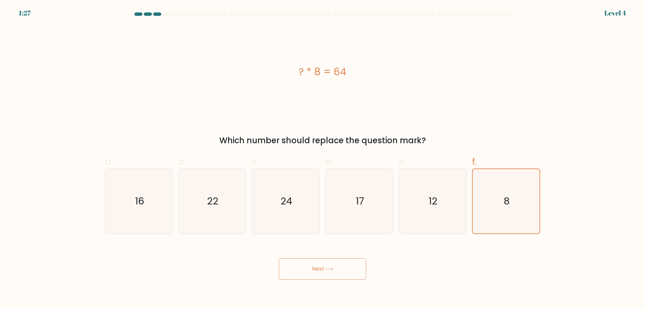 This screenshot has width=645, height=309. I want to click on text: 12, so click(433, 201).